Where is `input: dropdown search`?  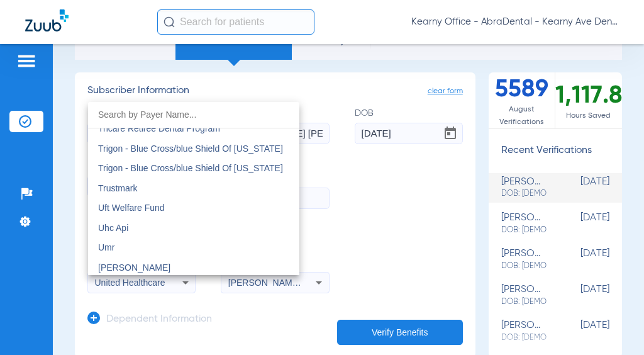
input: dropdown search is located at coordinates (194, 115).